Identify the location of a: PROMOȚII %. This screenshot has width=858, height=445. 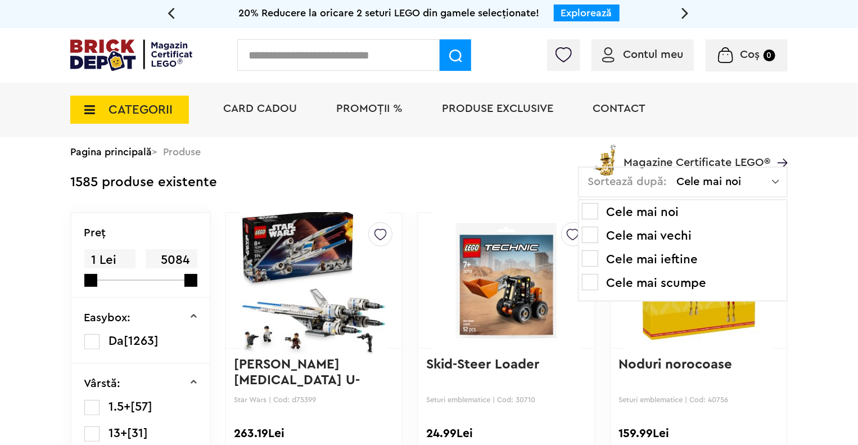
(369, 108).